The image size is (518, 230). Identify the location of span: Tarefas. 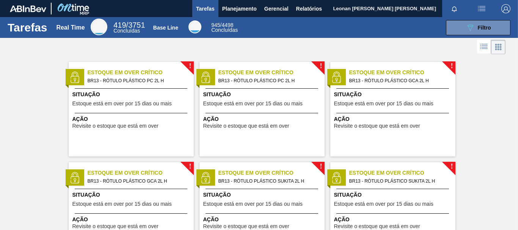
(205, 9).